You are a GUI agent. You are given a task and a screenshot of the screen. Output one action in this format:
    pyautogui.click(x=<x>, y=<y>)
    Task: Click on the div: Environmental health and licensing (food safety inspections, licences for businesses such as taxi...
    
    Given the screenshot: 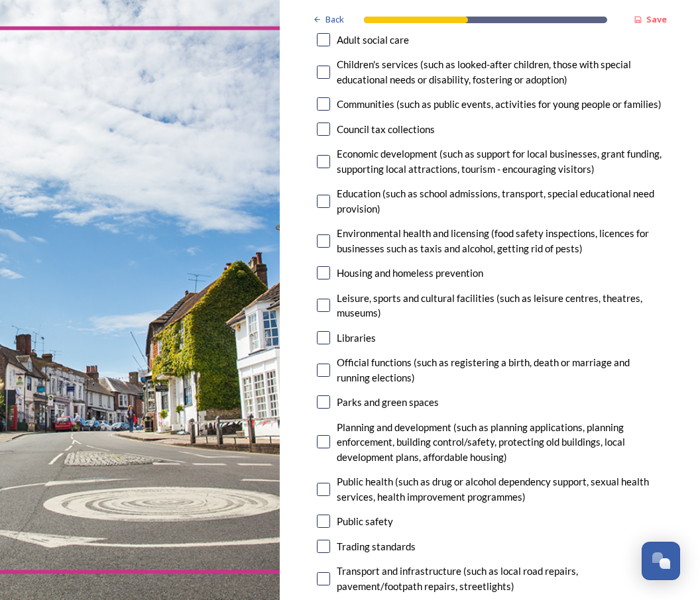 What is the action you would take?
    pyautogui.click(x=500, y=240)
    